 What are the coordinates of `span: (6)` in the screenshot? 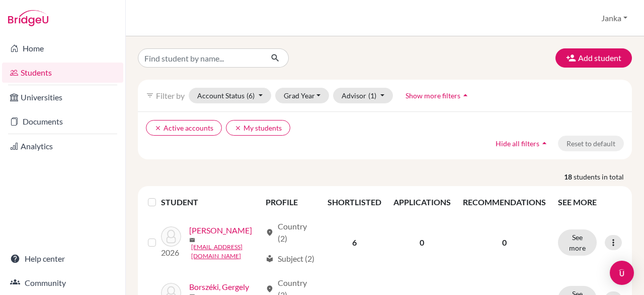 It's located at (250, 95).